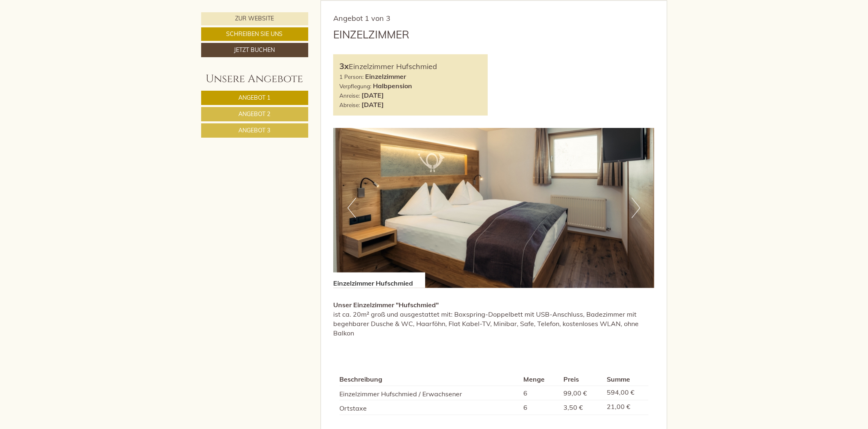 This screenshot has height=429, width=868. What do you see at coordinates (255, 19) in the screenshot?
I see `a: Zur Website` at bounding box center [255, 19].